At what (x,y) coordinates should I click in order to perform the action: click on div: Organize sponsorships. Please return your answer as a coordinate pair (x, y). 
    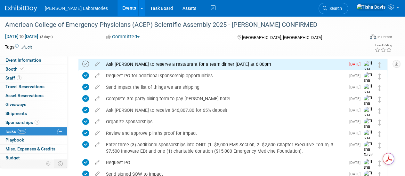
    Looking at the image, I should click on (224, 122).